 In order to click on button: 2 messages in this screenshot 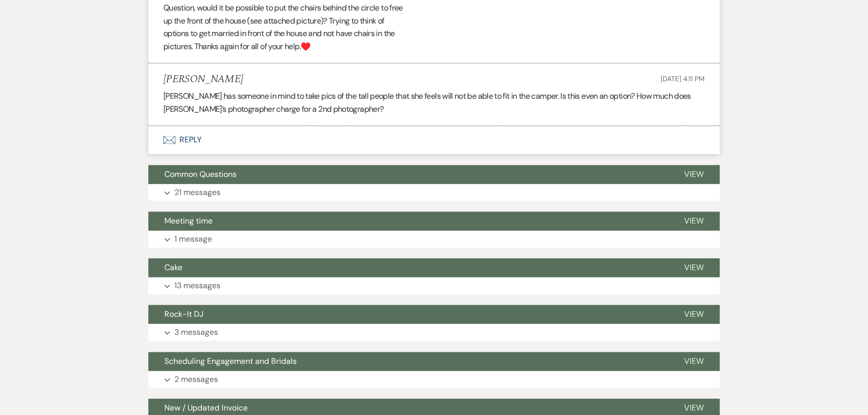, I will do `click(434, 380)`.